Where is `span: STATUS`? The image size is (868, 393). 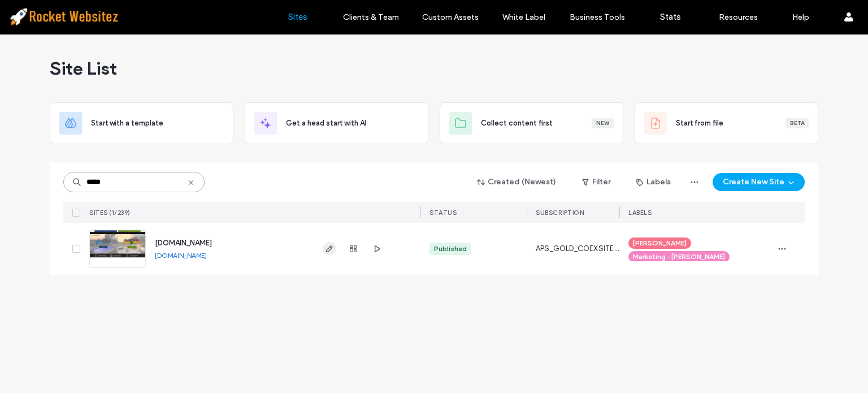 span: STATUS is located at coordinates (443, 212).